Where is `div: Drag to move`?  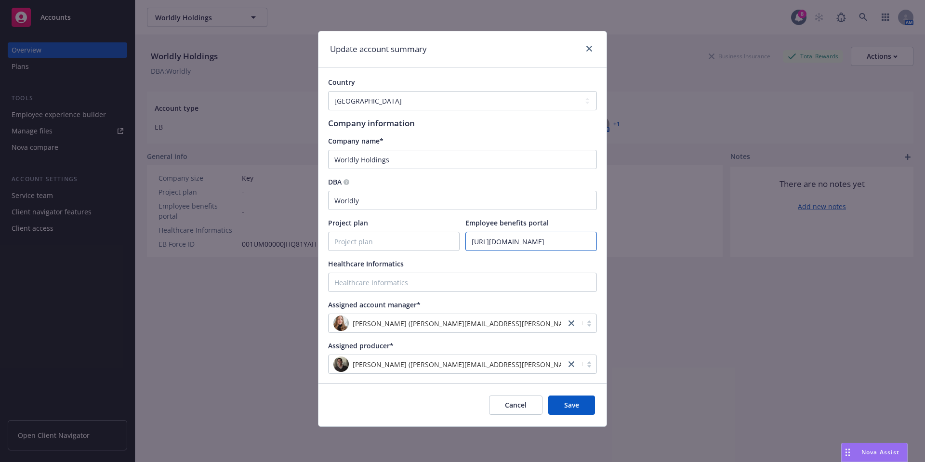
div: Drag to move is located at coordinates (847, 452).